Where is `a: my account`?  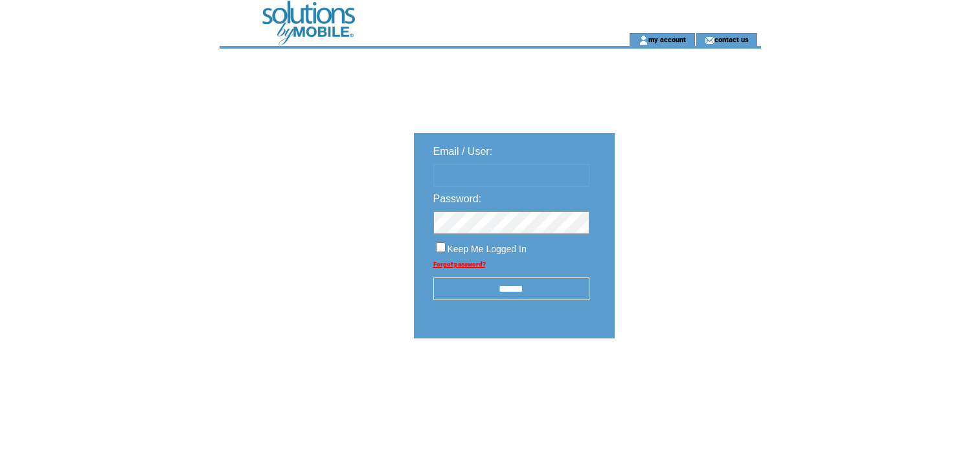 a: my account is located at coordinates (667, 39).